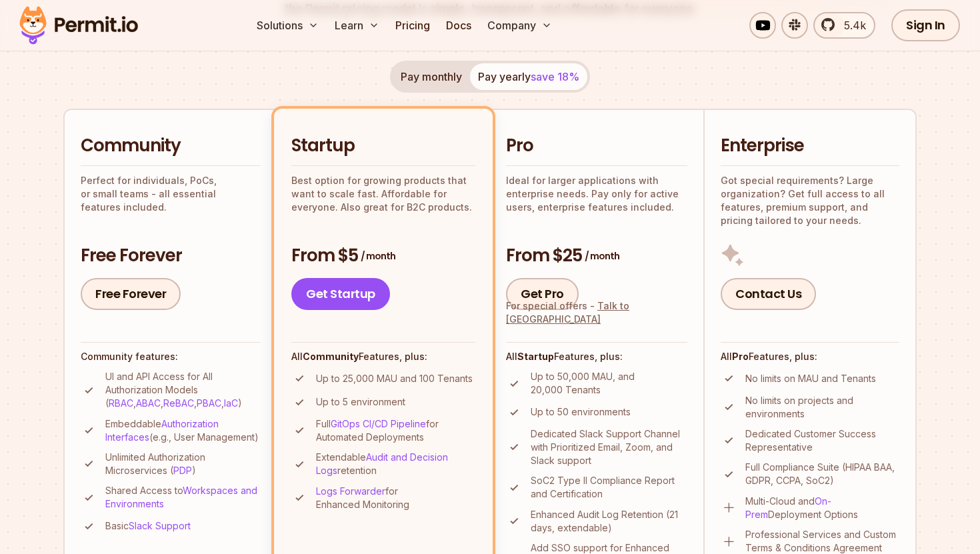  I want to click on h3: From $25, so click(597, 256).